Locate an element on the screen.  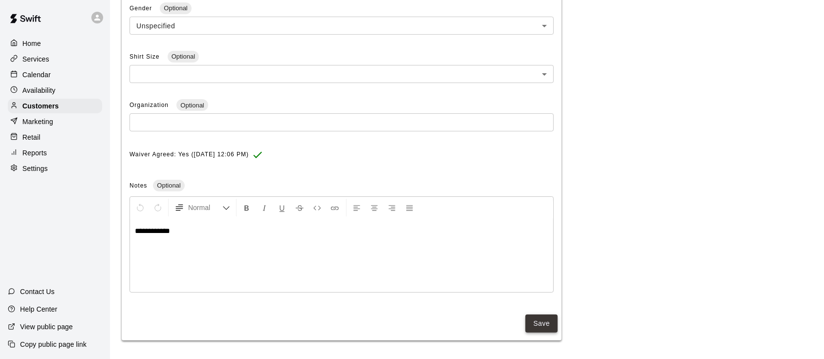
div: Settings is located at coordinates (55, 169).